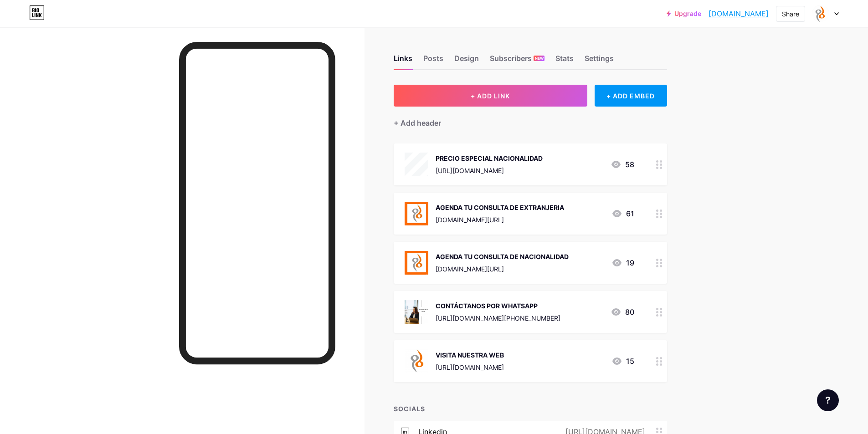 This screenshot has width=868, height=434. Describe the element at coordinates (821, 14) in the screenshot. I see `img: bcnextranjeria` at that location.